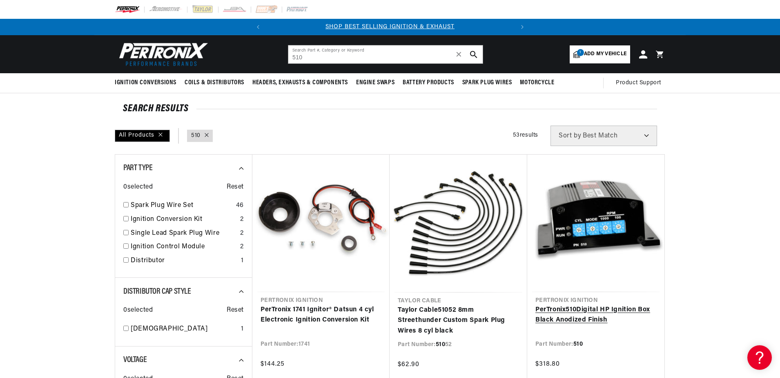 The width and height of the screenshot is (780, 378). I want to click on summary: Engine Swaps, so click(375, 83).